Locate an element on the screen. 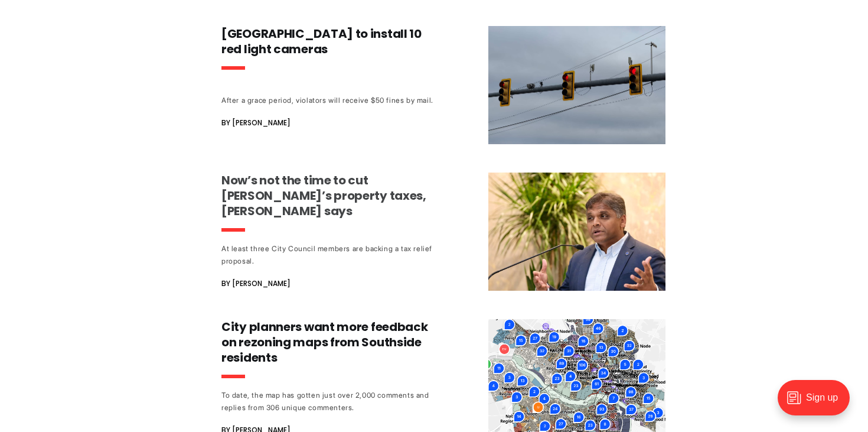 This screenshot has width=868, height=432. div: At least three City Council members are backing a tax relief proposal. is located at coordinates (331, 254).